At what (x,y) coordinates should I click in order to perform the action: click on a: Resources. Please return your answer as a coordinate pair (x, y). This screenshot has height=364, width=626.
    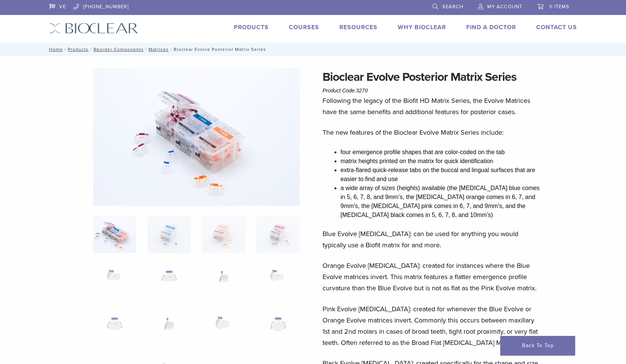
    Looking at the image, I should click on (359, 27).